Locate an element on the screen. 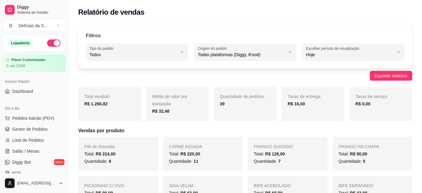  label: Origem do pedido is located at coordinates (213, 48).